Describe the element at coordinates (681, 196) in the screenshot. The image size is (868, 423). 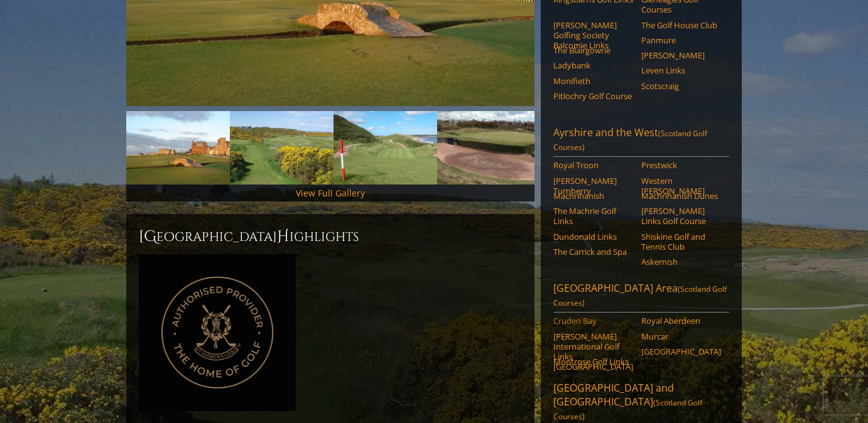
I see `a: Machrihanish Dunes` at that location.